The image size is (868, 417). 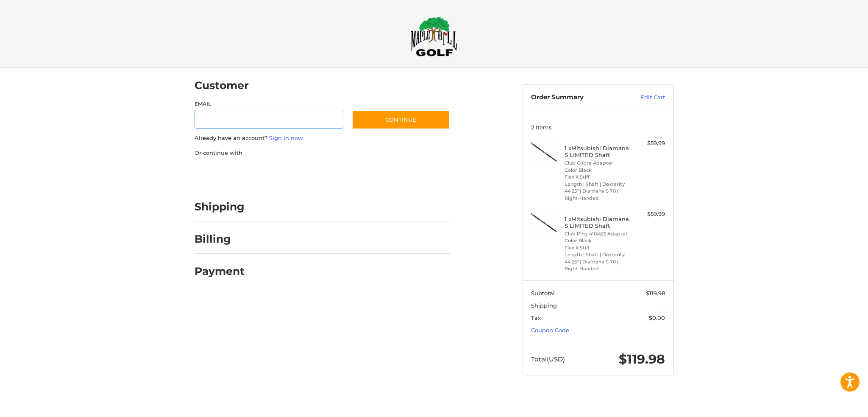 I want to click on a: Sign in now, so click(x=286, y=138).